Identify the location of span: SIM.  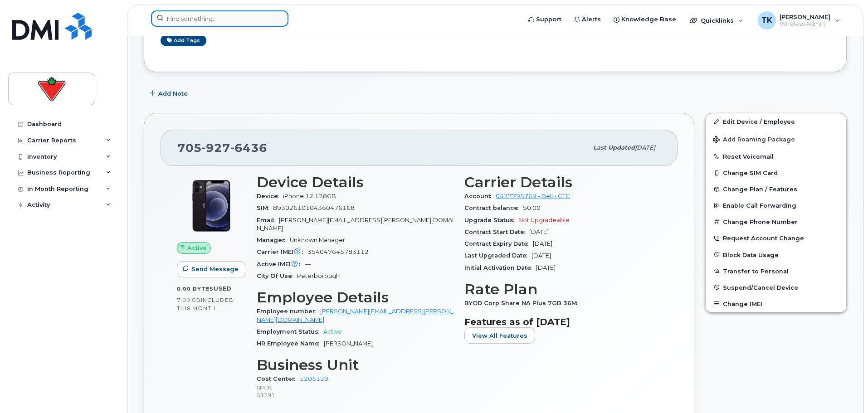
(265, 208).